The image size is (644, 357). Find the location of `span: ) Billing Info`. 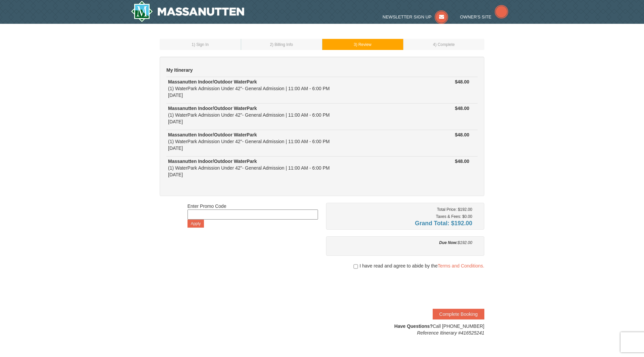

span: ) Billing Info is located at coordinates (282, 44).